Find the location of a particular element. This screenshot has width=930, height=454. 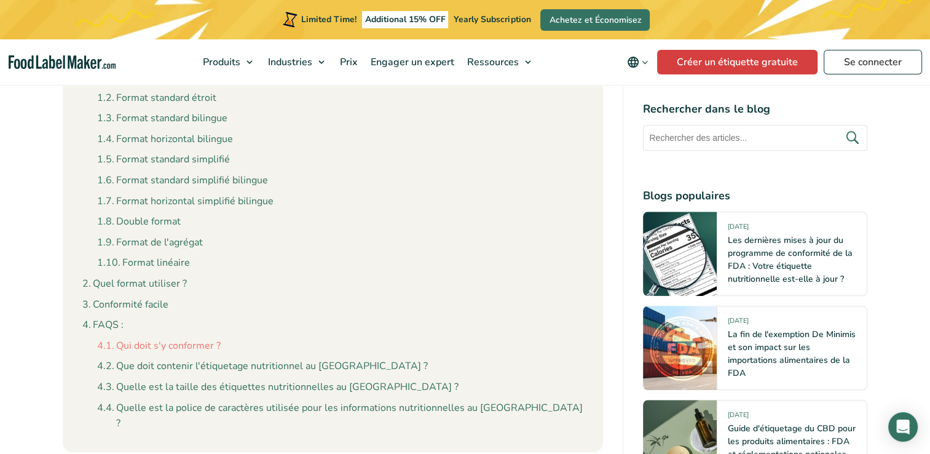

a: Food Label Maker homepage is located at coordinates (62, 62).